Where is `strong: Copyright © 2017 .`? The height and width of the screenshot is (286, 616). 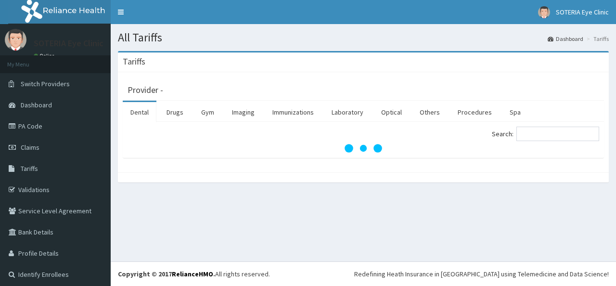 strong: Copyright © 2017 . is located at coordinates (167, 274).